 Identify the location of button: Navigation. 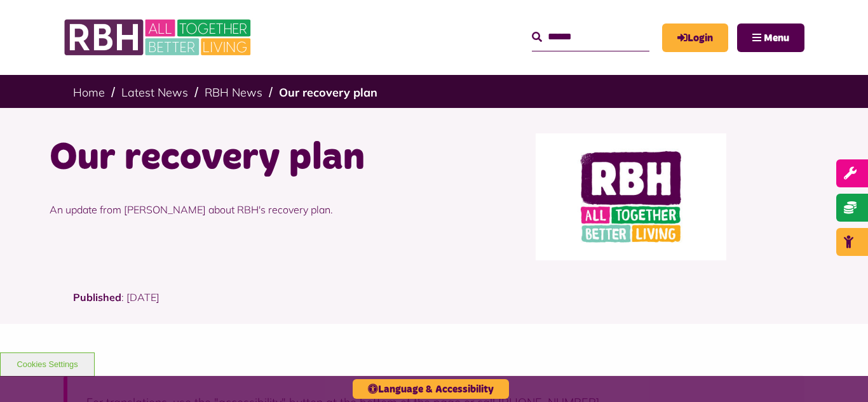
(770, 38).